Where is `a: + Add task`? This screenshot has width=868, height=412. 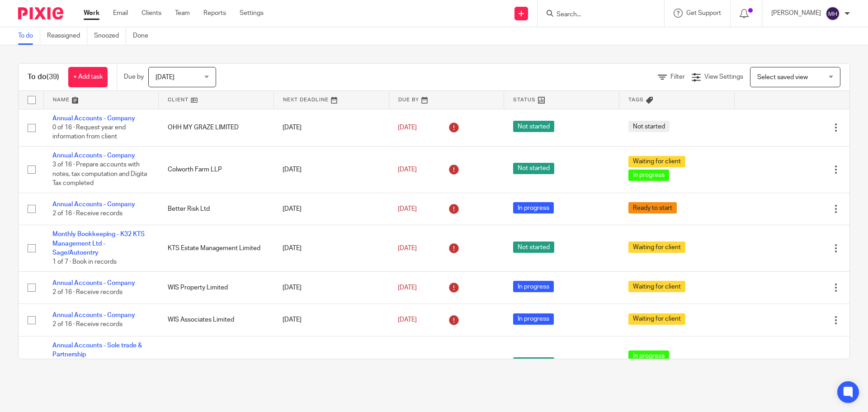
a: + Add task is located at coordinates (87, 77).